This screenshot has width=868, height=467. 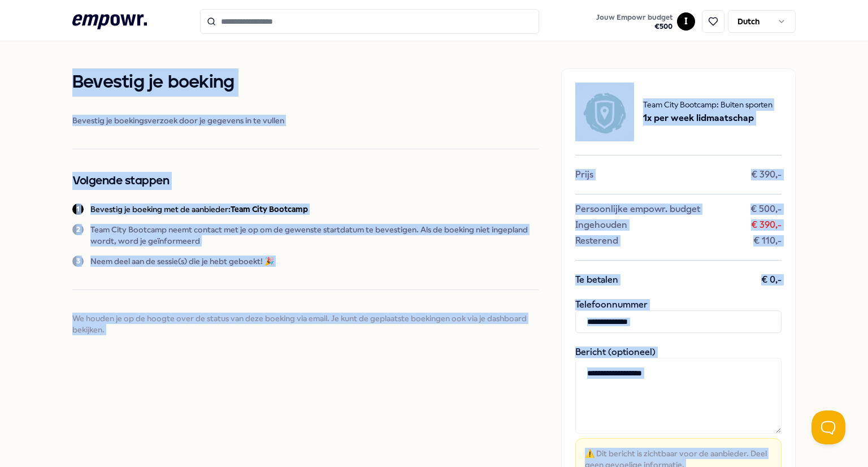 I want to click on div: Telefoonnummer, so click(x=679, y=316).